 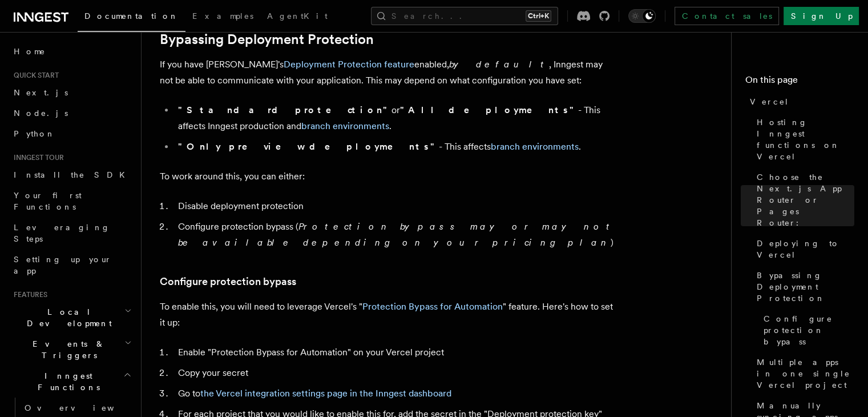 What do you see at coordinates (297, 17) in the screenshot?
I see `a: AgentKit` at bounding box center [297, 17].